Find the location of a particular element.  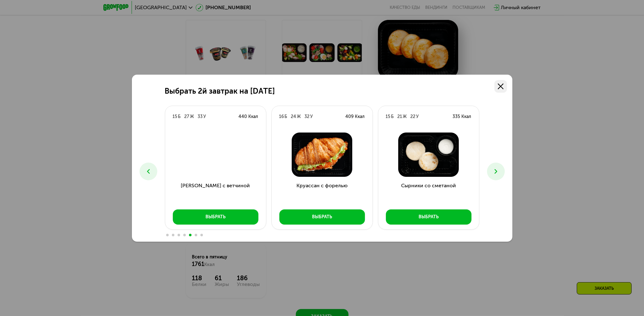

h3: Круассан с форелью is located at coordinates (322, 194).